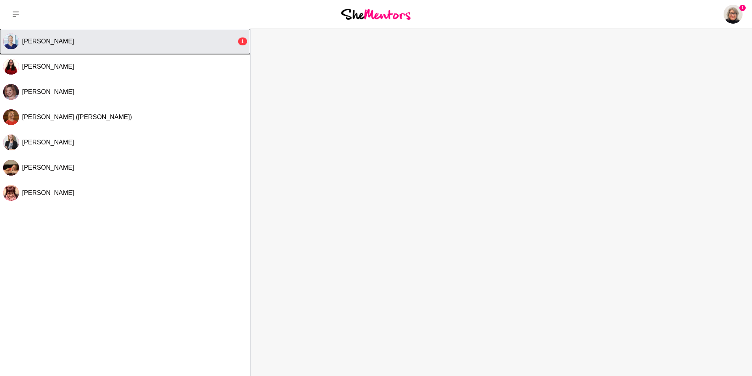 This screenshot has height=376, width=752. What do you see at coordinates (11, 92) in the screenshot?
I see `div: Krystle Northover` at bounding box center [11, 92].